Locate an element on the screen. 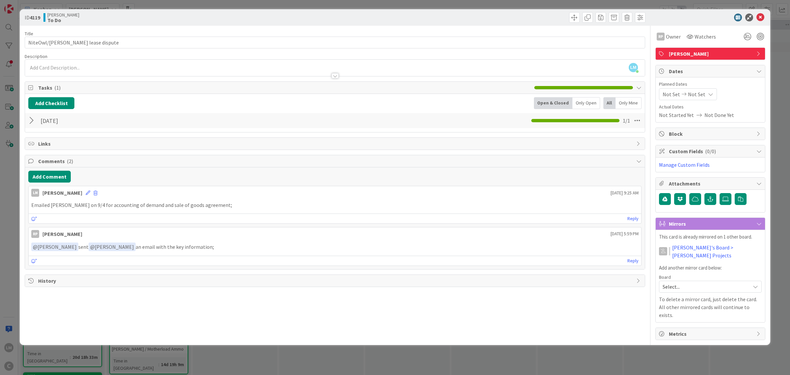 Image resolution: width=790 pixels, height=375 pixels. button: Add Comment is located at coordinates (49, 177).